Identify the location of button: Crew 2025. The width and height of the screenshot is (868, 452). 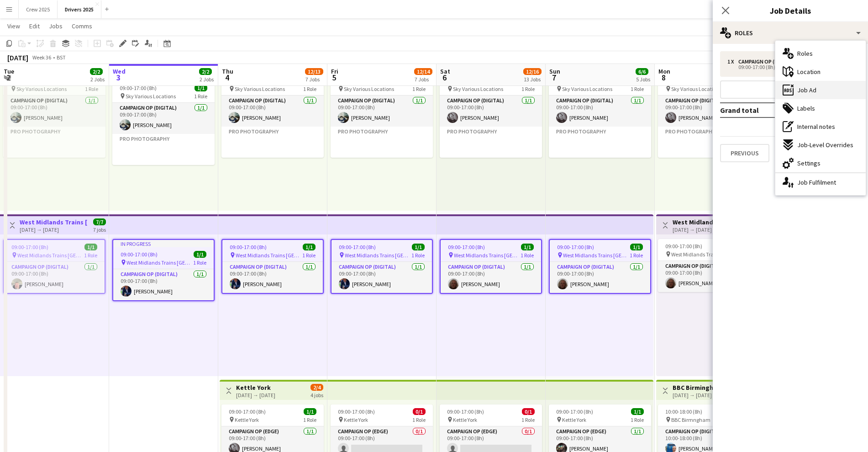
(38, 9).